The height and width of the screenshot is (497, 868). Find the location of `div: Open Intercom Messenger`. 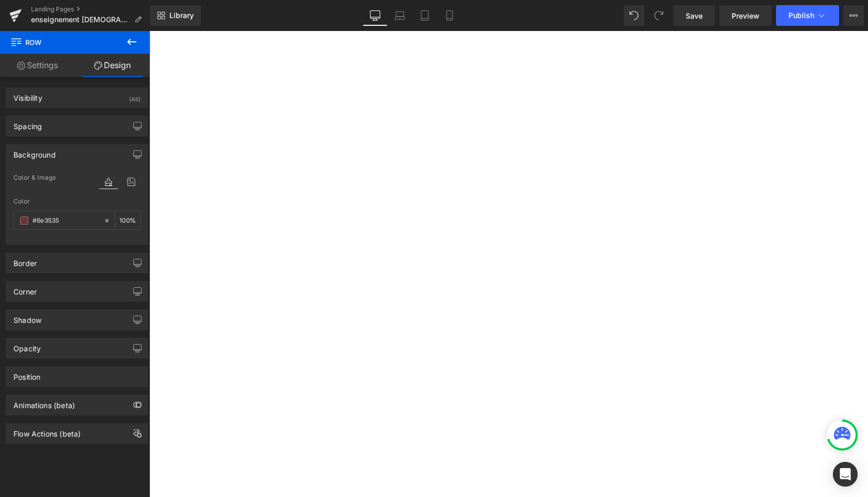

div: Open Intercom Messenger is located at coordinates (845, 474).